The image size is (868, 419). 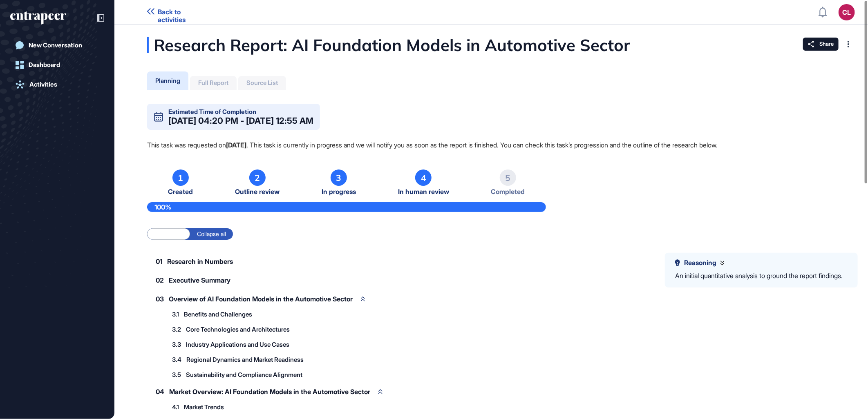 What do you see at coordinates (177, 344) in the screenshot?
I see `span: 3.3` at bounding box center [177, 344].